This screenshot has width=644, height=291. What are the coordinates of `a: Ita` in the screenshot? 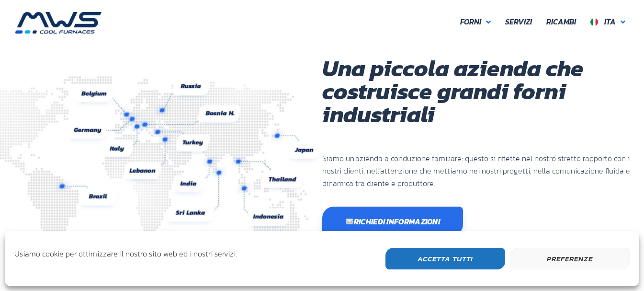 It's located at (608, 22).